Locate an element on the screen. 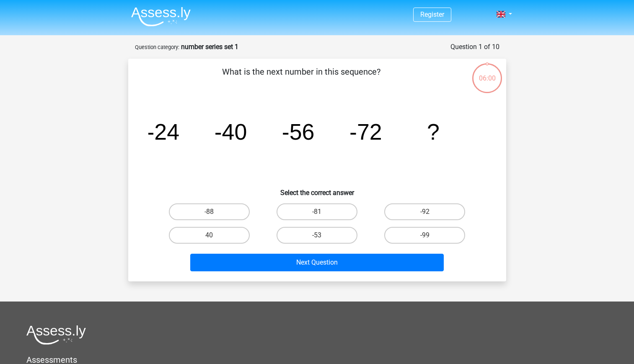 This screenshot has width=634, height=364. strong: number series set 1 is located at coordinates (210, 47).